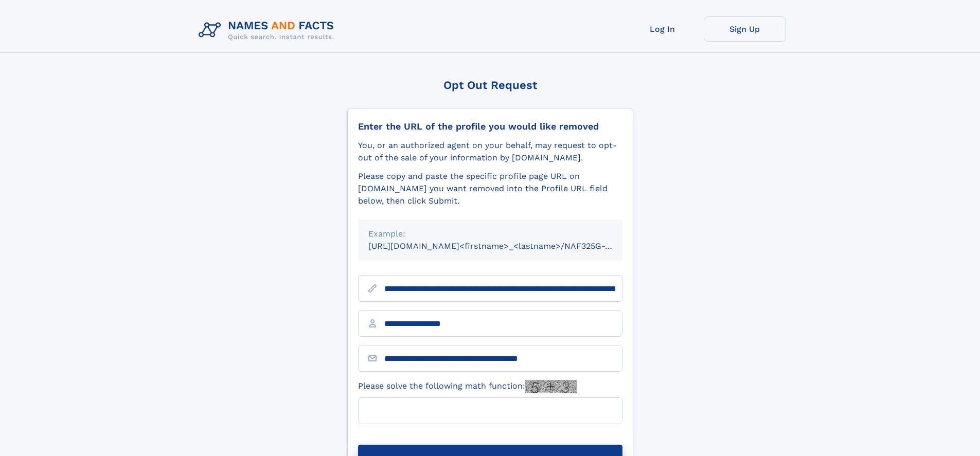  I want to click on a: Sign Up, so click(745, 29).